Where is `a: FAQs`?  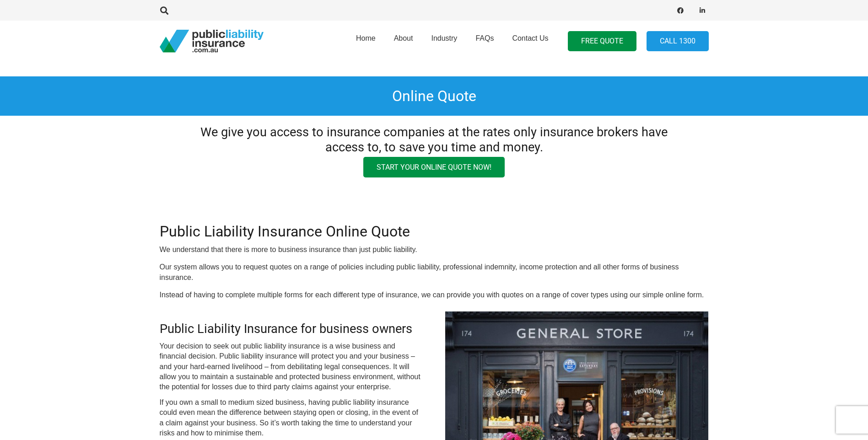
a: FAQs is located at coordinates (485, 41).